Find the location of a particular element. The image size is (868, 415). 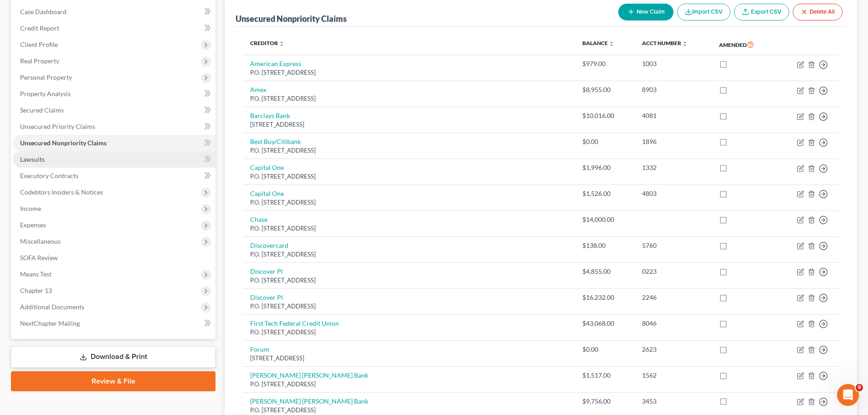

span: Case Dashboard is located at coordinates (43, 12).